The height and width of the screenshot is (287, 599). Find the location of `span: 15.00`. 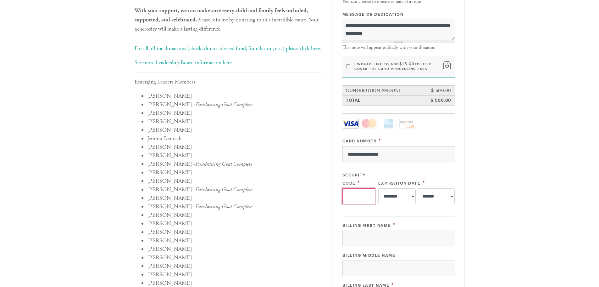

span: 15.00 is located at coordinates (409, 64).